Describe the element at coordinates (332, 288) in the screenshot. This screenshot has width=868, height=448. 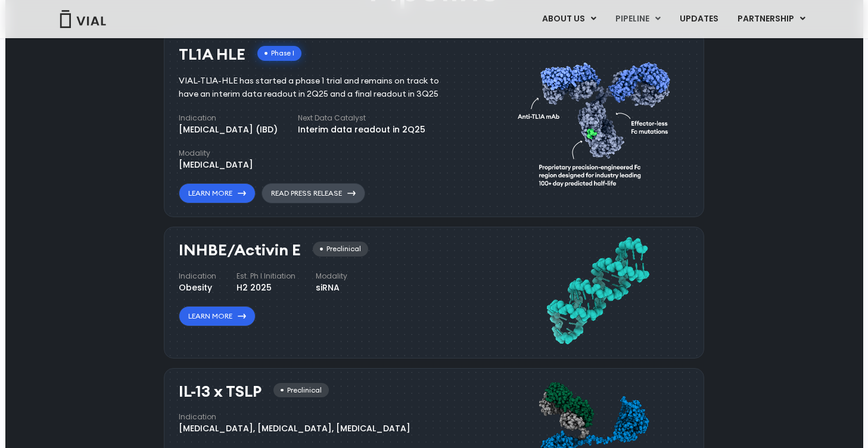
I see `div: siRNA` at that location.